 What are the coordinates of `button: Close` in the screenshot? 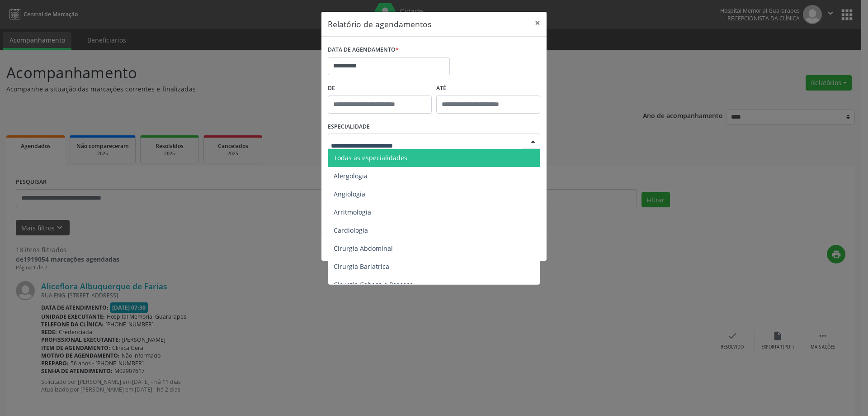 It's located at (538, 23).